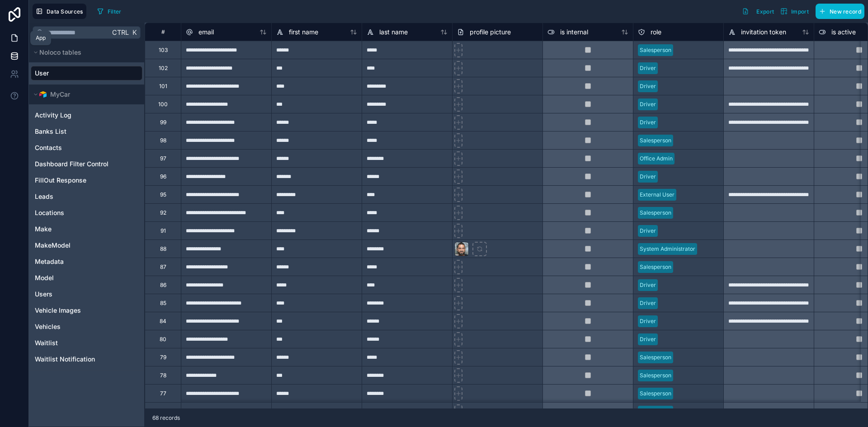 This screenshot has height=427, width=868. I want to click on div: 86, so click(163, 285).